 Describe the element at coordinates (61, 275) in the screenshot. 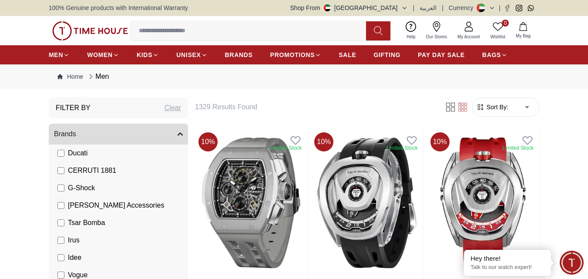

I see `input: Vogue` at that location.